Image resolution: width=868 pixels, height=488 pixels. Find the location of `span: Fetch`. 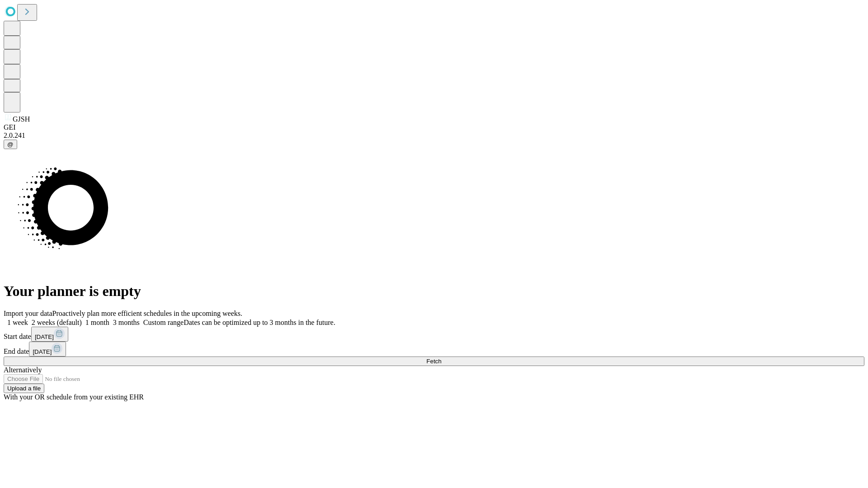

span: Fetch is located at coordinates (433, 361).